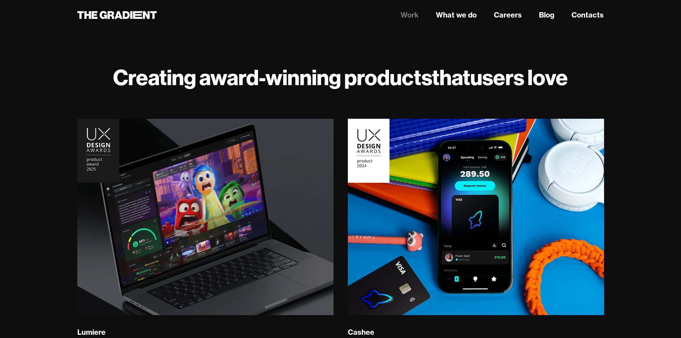 The height and width of the screenshot is (338, 681). What do you see at coordinates (409, 15) in the screenshot?
I see `a: Work` at bounding box center [409, 15].